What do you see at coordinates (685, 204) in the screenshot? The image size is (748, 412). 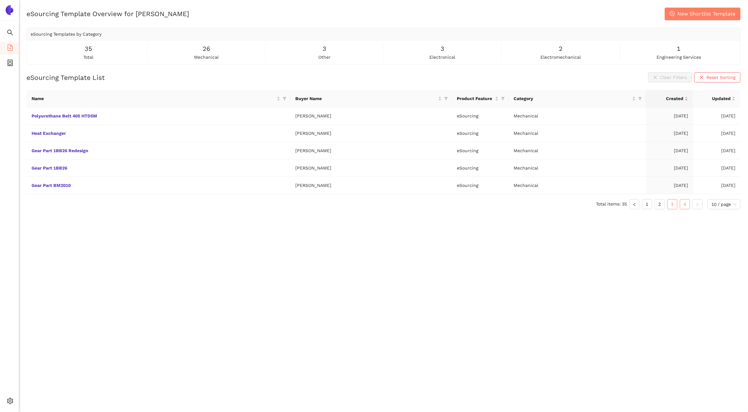 I see `a: 4` at bounding box center [685, 204].